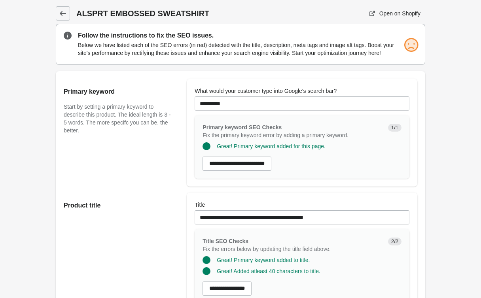 The image size is (481, 298). What do you see at coordinates (226, 241) in the screenshot?
I see `span: Title SEO Checks` at bounding box center [226, 241].